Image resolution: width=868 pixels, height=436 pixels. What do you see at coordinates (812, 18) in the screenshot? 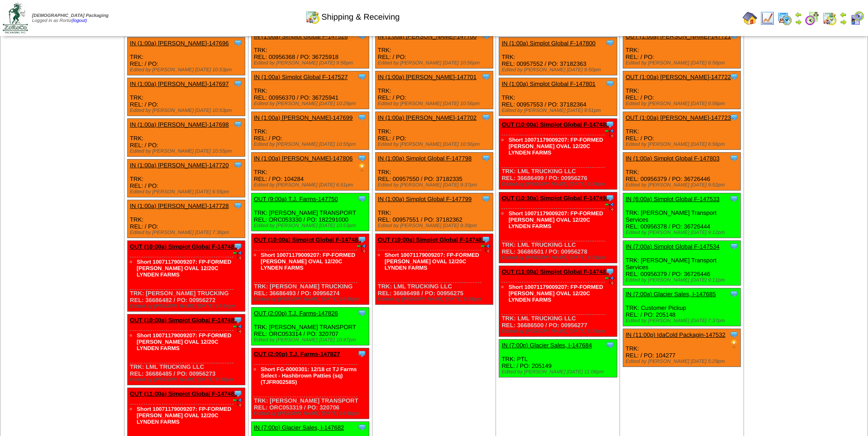
I see `img: calendarblend.gif` at bounding box center [812, 18].